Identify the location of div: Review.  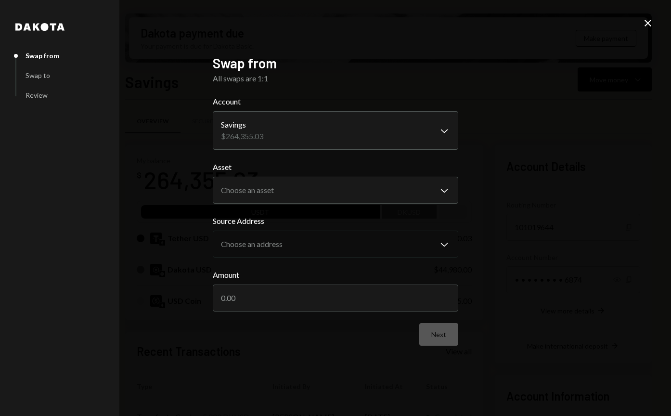
(37, 95).